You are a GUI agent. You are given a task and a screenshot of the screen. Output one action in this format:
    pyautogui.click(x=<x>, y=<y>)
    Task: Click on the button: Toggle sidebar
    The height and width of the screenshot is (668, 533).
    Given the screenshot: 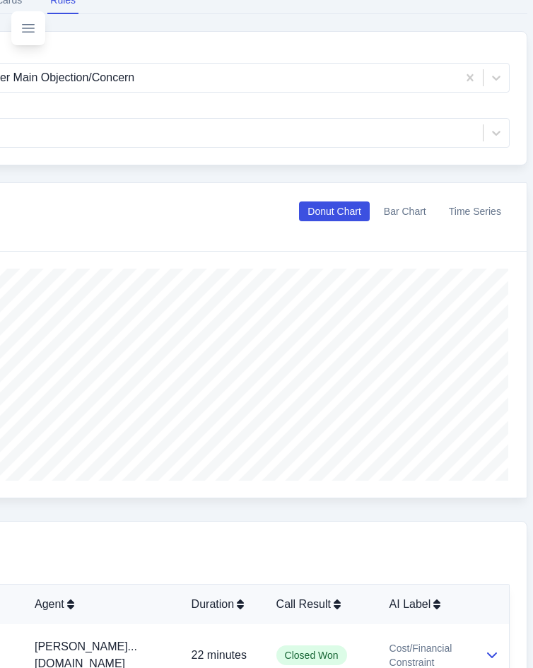 What is the action you would take?
    pyautogui.click(x=28, y=28)
    